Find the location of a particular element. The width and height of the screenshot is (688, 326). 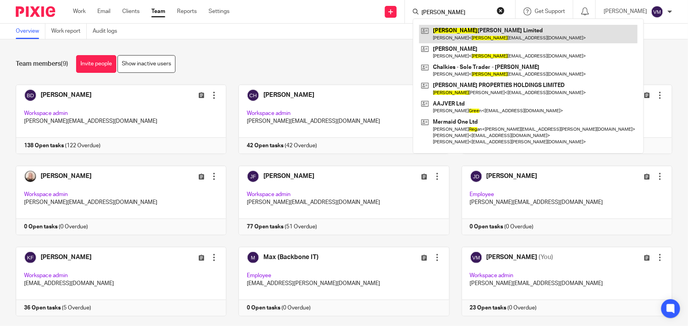

input: Search is located at coordinates (456, 13).